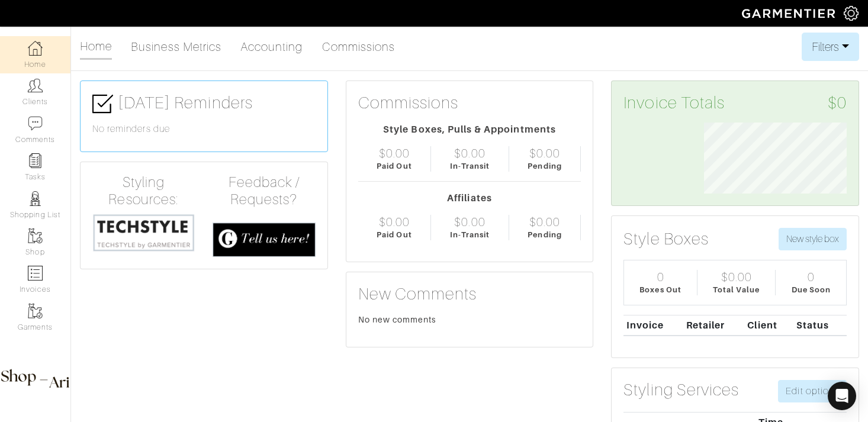 The width and height of the screenshot is (868, 422). I want to click on img: clients-icon-6bae9207a08558b7cb47a8932f037763ab4055f8c8b6bfacd5dc20c3e0201464.png, so click(35, 85).